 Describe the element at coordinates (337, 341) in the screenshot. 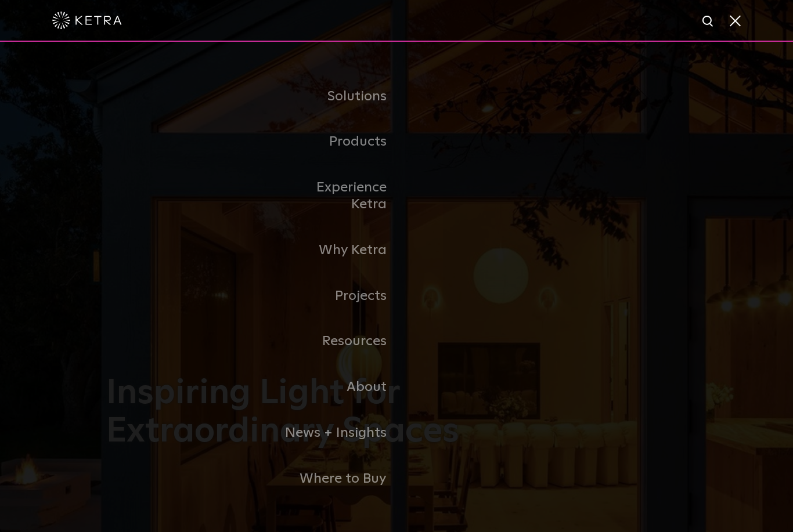

I see `a: Resources` at that location.